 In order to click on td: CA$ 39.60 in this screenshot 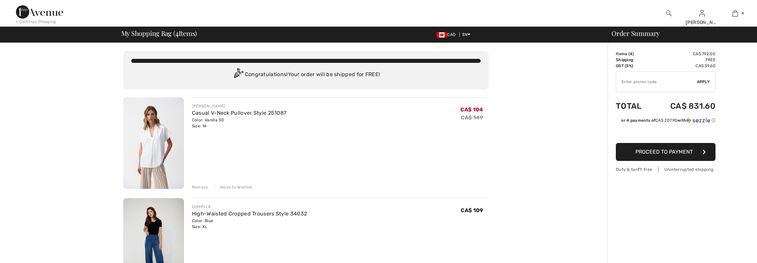, I will do `click(683, 66)`.